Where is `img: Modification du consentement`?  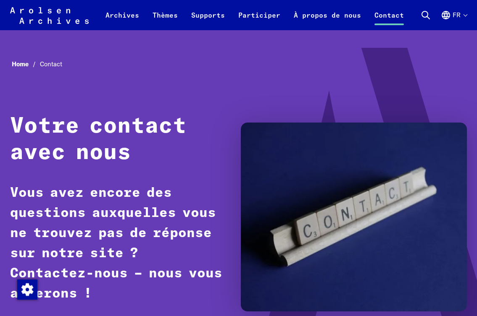
img: Modification du consentement is located at coordinates (27, 290).